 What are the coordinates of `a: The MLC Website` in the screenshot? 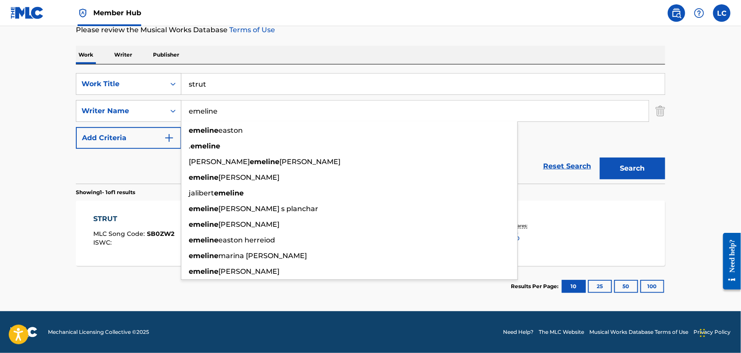 It's located at (561, 332).